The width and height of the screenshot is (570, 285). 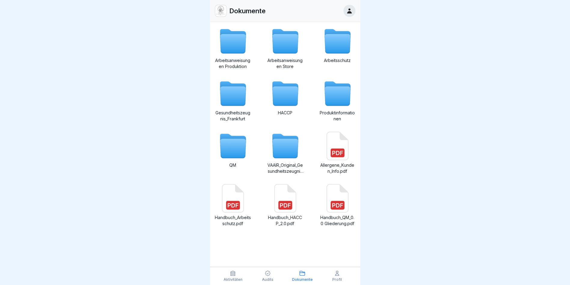 I want to click on p: Handbuch_HACCP_2.0.pdf, so click(x=285, y=220).